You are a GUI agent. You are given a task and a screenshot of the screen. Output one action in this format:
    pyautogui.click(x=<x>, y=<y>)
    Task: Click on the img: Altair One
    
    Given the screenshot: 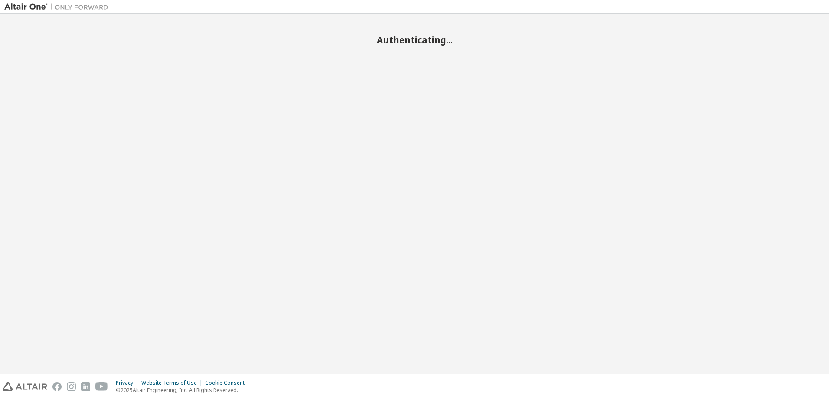 What is the action you would take?
    pyautogui.click(x=59, y=7)
    